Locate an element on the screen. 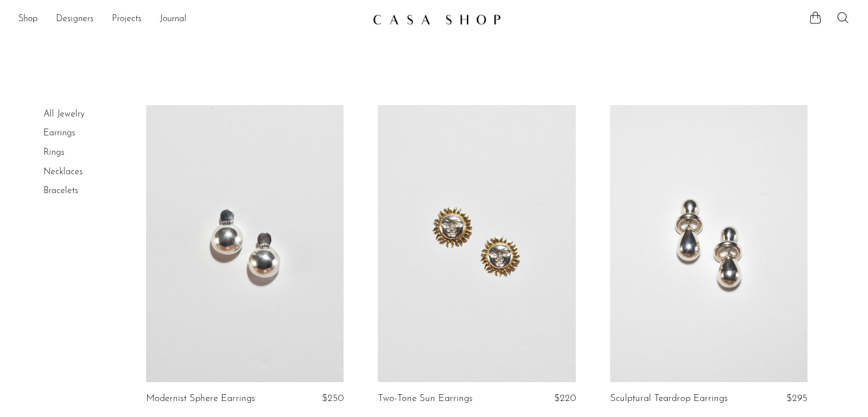 This screenshot has width=868, height=417. a: Earrings is located at coordinates (60, 133).